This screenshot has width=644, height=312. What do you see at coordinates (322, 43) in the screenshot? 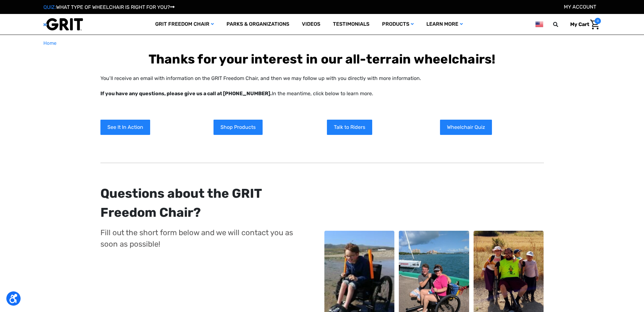
I see `nav: Breadcrumb` at bounding box center [322, 43].